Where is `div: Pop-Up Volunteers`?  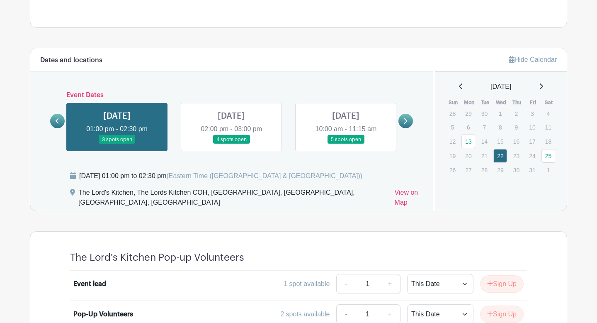
div: Pop-Up Volunteers is located at coordinates (103, 314).